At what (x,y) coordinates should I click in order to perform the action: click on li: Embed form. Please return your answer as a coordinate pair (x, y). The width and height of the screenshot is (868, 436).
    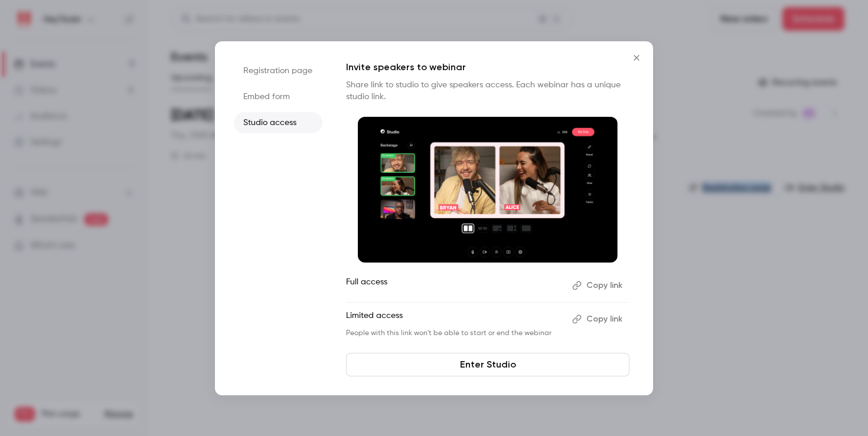
    Looking at the image, I should click on (278, 97).